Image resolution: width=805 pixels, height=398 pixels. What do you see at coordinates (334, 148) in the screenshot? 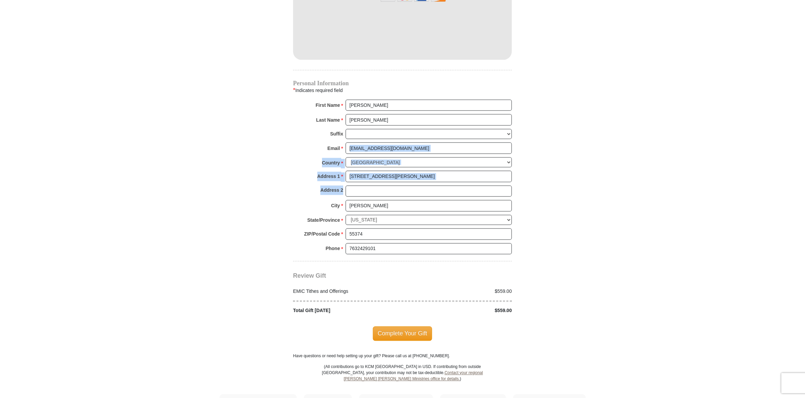
I see `strong: Email` at bounding box center [334, 148].